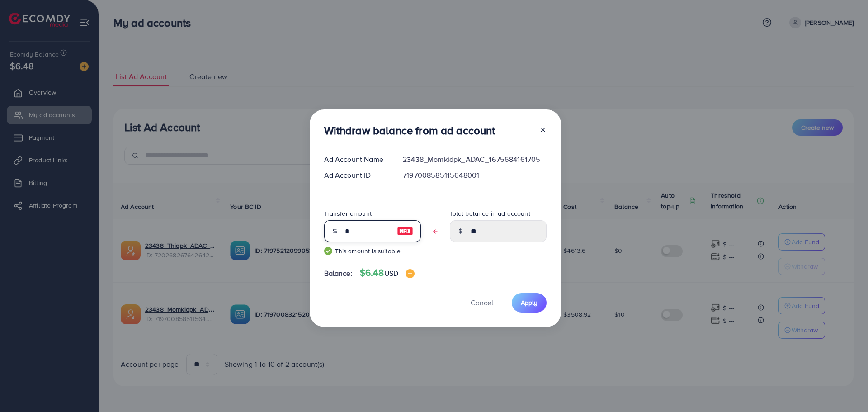  Describe the element at coordinates (328, 251) in the screenshot. I see `img: guide` at that location.